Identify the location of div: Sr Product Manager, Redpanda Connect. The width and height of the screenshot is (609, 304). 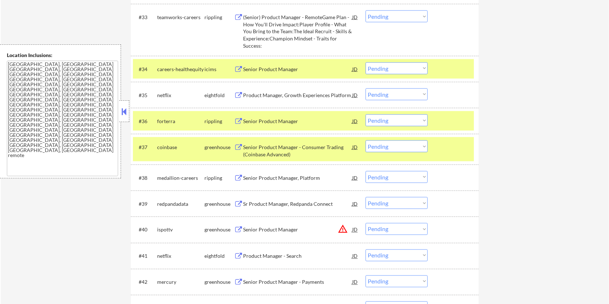
(298, 204).